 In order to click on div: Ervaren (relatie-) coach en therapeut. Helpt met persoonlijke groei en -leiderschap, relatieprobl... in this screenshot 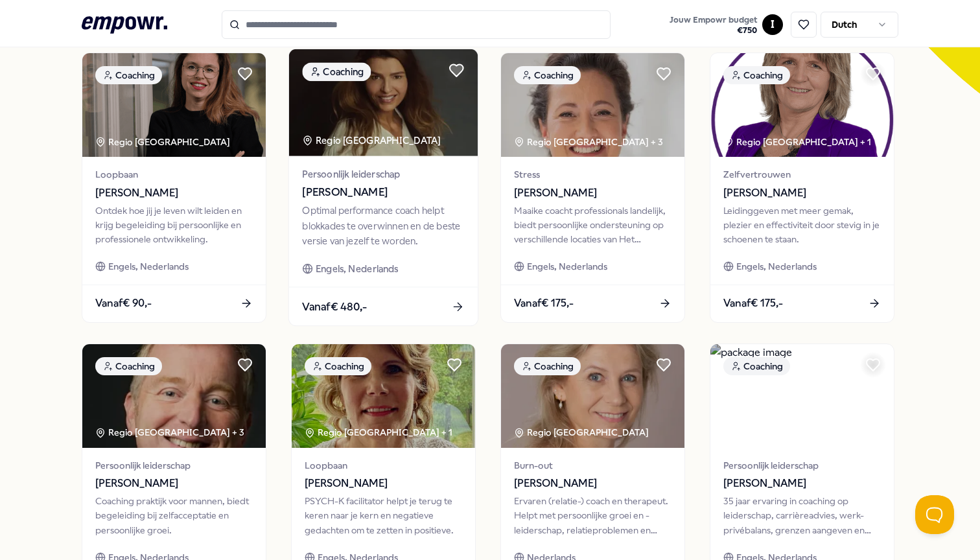, I will do `click(593, 516)`.